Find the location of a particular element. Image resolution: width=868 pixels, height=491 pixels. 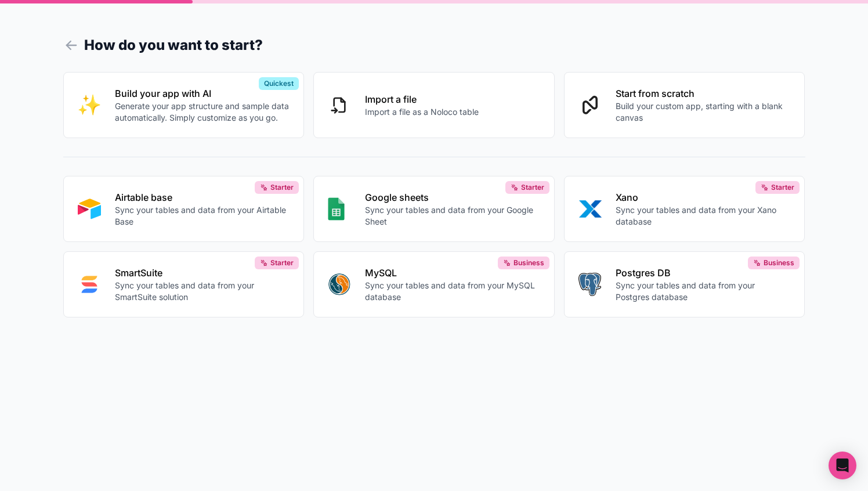

img: GOOGLE_SHEETS is located at coordinates (336, 209).